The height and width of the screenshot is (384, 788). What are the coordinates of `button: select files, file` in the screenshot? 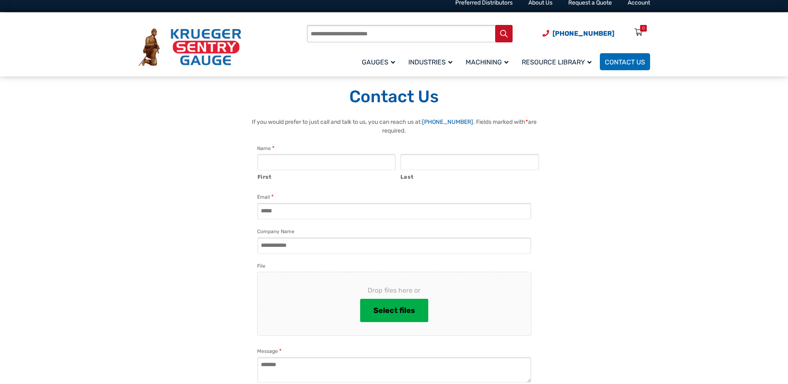 It's located at (394, 310).